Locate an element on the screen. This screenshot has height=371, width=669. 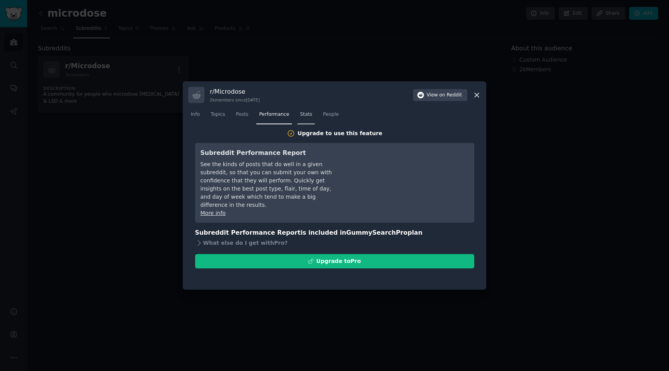
button: Upgrade toPro is located at coordinates (335, 261).